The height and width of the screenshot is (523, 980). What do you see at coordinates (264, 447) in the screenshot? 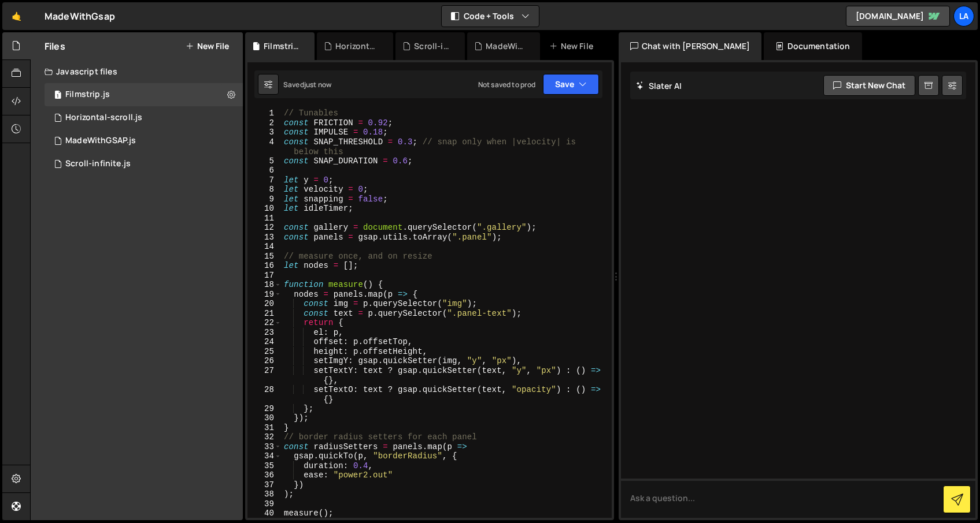
I see `div: 33` at bounding box center [264, 447].